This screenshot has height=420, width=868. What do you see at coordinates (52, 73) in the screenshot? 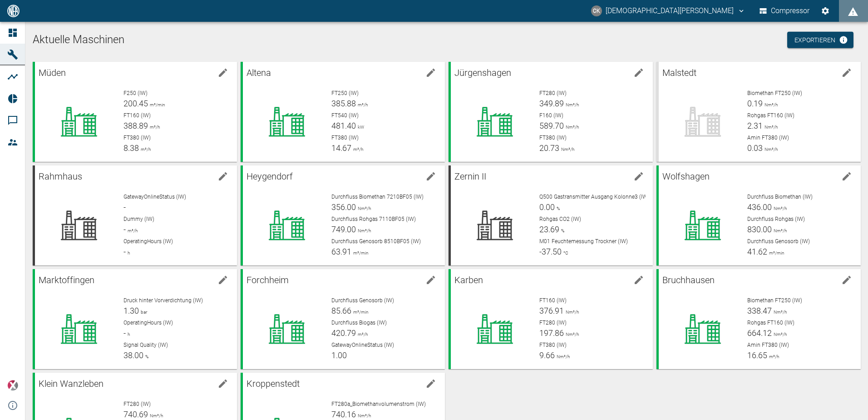
I see `span: Müden` at bounding box center [52, 73].